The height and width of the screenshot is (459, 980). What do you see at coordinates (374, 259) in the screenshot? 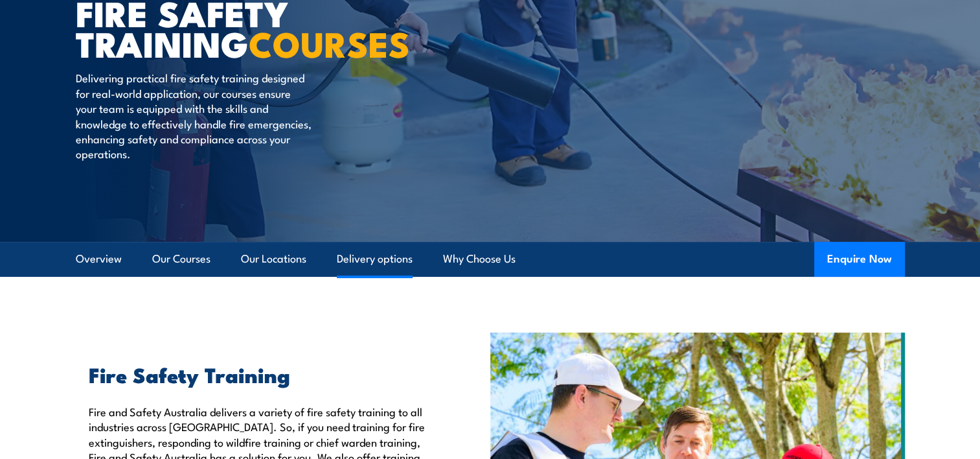
I see `a: Delivery options` at bounding box center [374, 259].